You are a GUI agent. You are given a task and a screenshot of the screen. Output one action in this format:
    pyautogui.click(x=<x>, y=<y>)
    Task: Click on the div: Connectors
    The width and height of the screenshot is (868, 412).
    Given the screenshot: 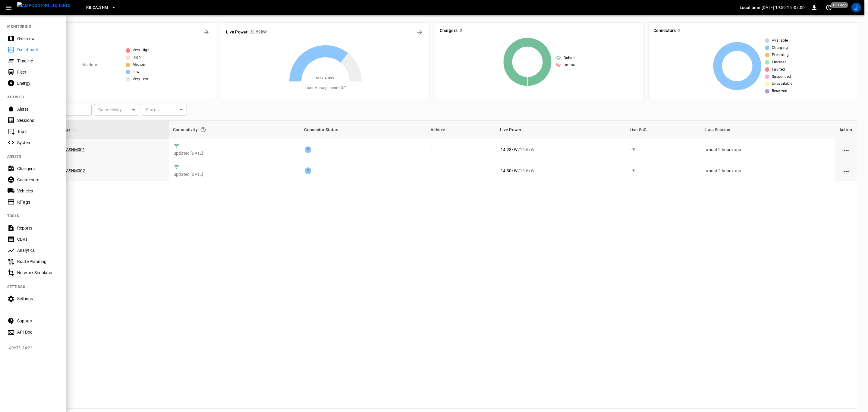 What is the action you would take?
    pyautogui.click(x=38, y=180)
    